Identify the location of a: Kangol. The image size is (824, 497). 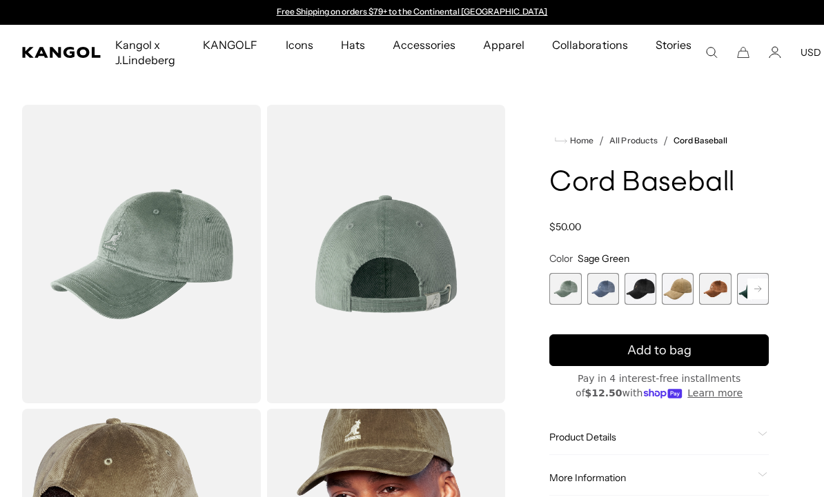
(61, 52).